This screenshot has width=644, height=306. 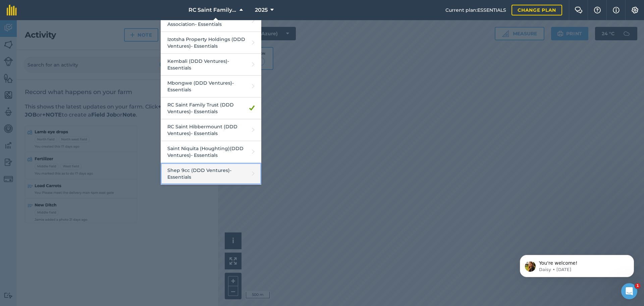 What do you see at coordinates (49, 22) in the screenshot?
I see `span: You're welcome!` at bounding box center [49, 22].